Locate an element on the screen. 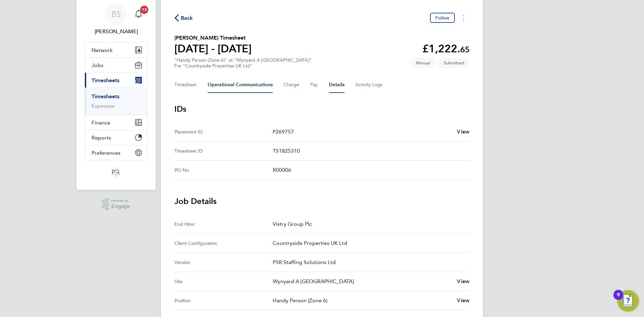  span: Follow is located at coordinates (442, 18).